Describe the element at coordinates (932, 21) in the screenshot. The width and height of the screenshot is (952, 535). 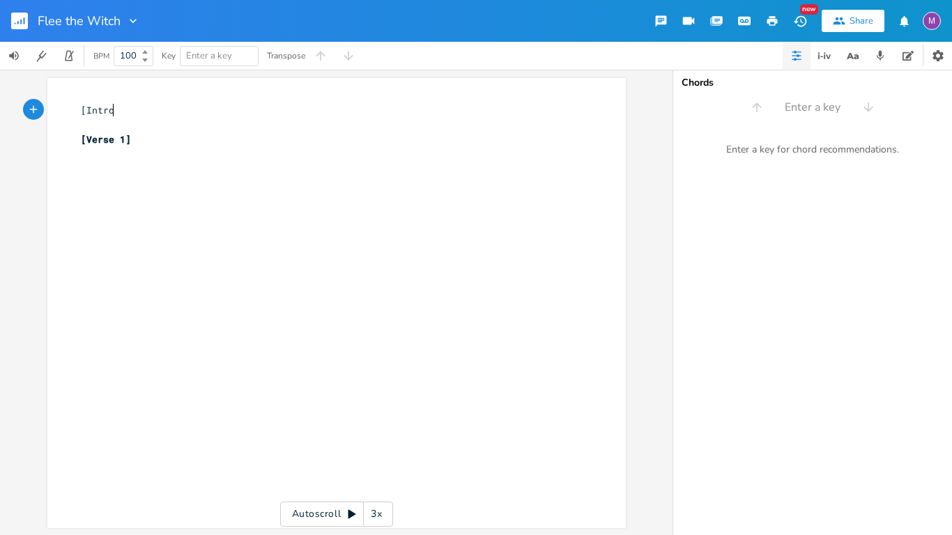
I see `div: mac_mclachlan` at that location.